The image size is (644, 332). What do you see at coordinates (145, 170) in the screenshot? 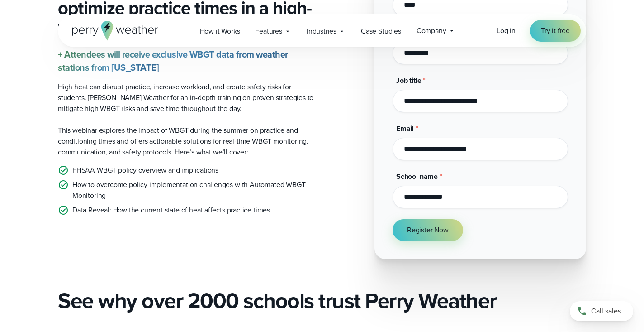
I see `p: FHSAA WBGT policy overview and implications` at bounding box center [145, 170].